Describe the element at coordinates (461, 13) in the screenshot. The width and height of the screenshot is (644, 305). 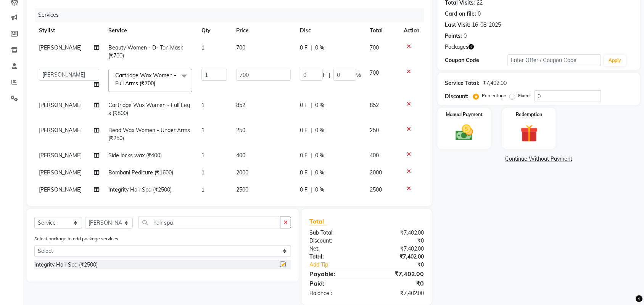
I see `div: Card on file:` at that location.